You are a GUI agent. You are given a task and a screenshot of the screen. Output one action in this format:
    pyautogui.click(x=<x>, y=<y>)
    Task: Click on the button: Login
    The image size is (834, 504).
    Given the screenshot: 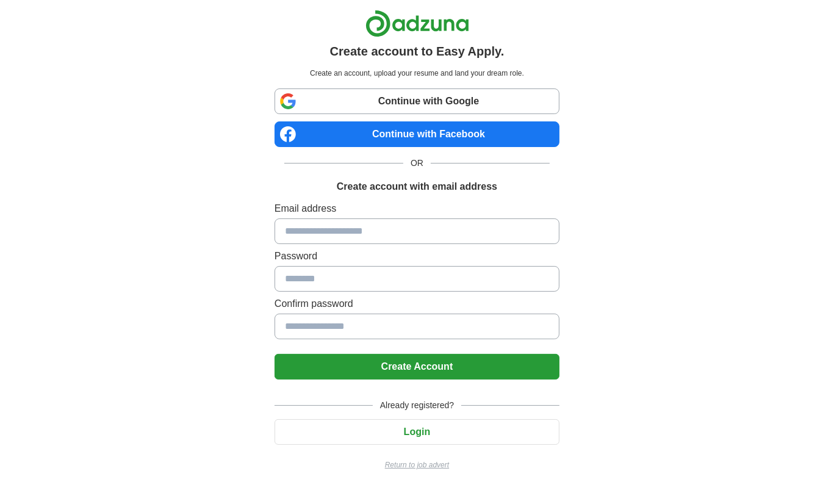 What is the action you would take?
    pyautogui.click(x=416, y=432)
    